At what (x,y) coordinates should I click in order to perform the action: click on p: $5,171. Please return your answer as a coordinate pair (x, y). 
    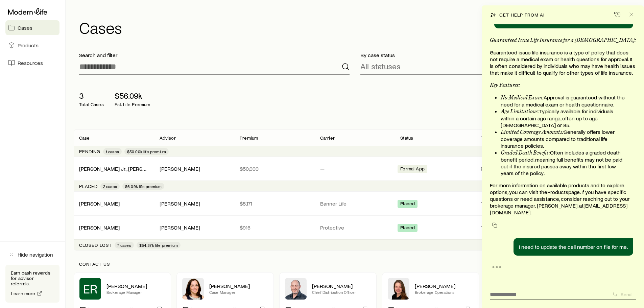
    Looking at the image, I should click on (275, 203).